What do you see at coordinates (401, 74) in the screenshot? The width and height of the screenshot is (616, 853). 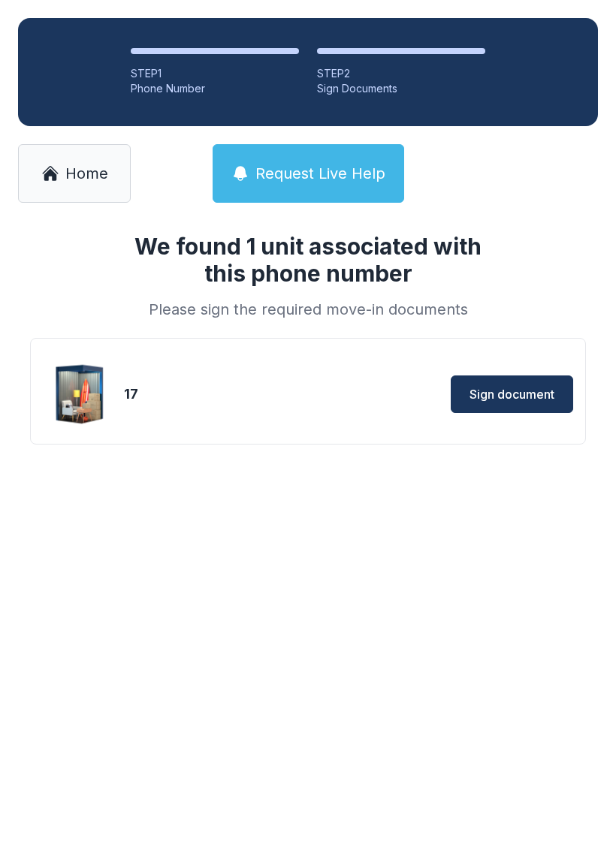 I see `div: STEP 2` at bounding box center [401, 74].